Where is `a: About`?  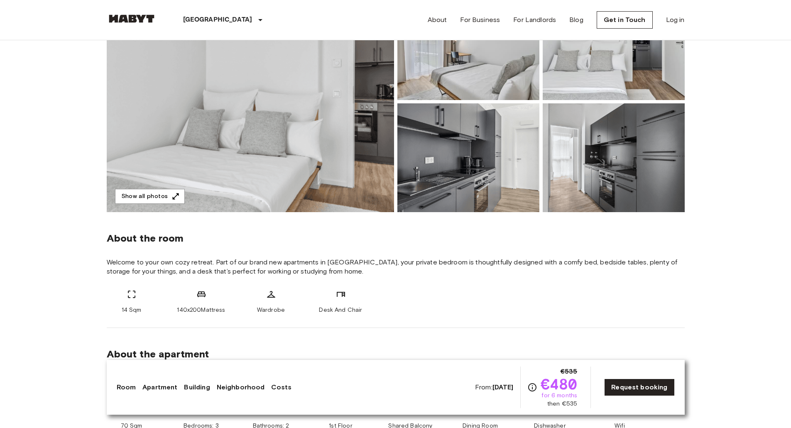
a: About is located at coordinates (437, 20).